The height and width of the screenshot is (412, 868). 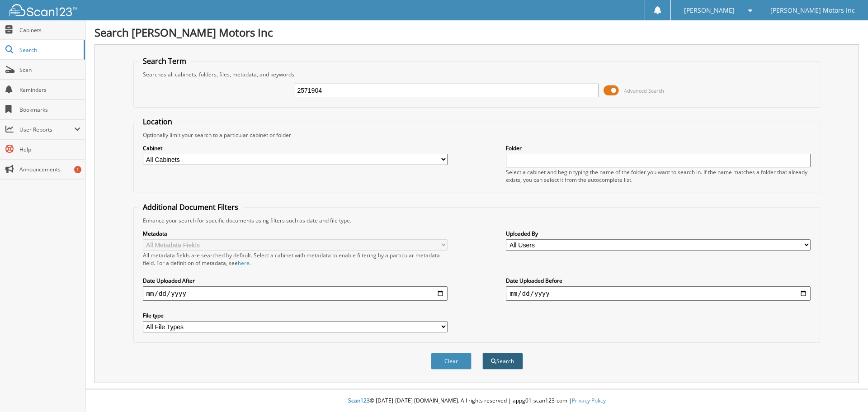 What do you see at coordinates (503, 361) in the screenshot?
I see `button: Search` at bounding box center [503, 361].